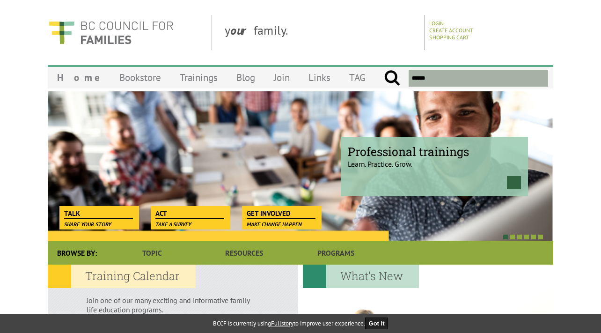 This screenshot has height=333, width=601. What do you see at coordinates (392, 78) in the screenshot?
I see `input: Submit` at bounding box center [392, 78].